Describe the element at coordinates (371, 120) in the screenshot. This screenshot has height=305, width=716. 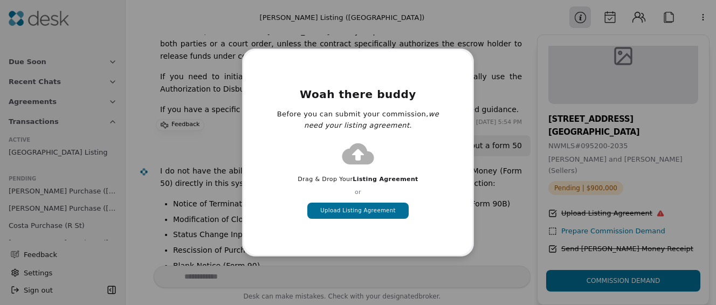
I see `em: we need your listing agreement` at that location.